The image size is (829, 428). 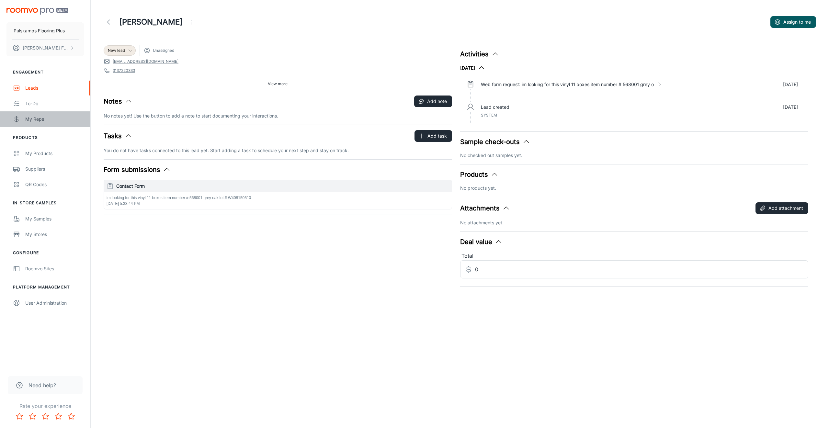 What do you see at coordinates (39, 31) in the screenshot?
I see `p: Pulskamps Flooring Plus` at bounding box center [39, 31].